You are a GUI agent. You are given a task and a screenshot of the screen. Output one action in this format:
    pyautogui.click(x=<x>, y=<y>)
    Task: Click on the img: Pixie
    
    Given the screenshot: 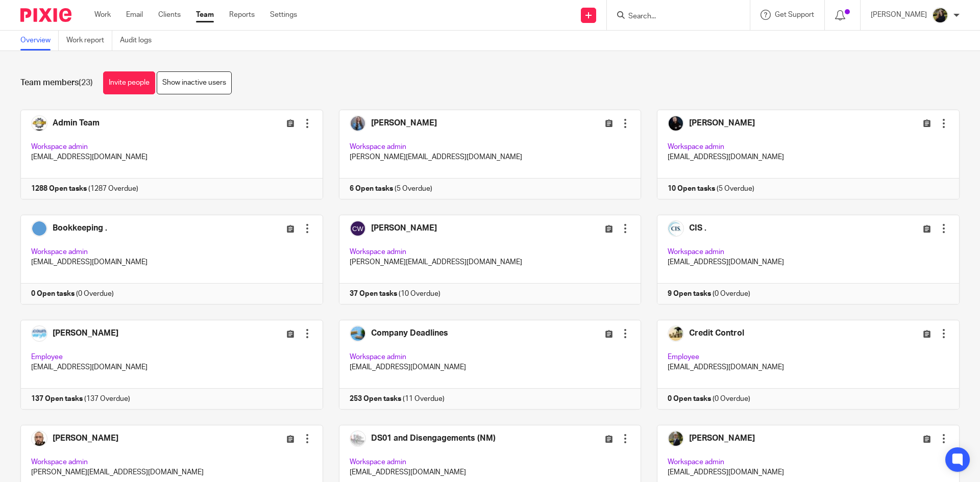 What is the action you would take?
    pyautogui.click(x=46, y=15)
    